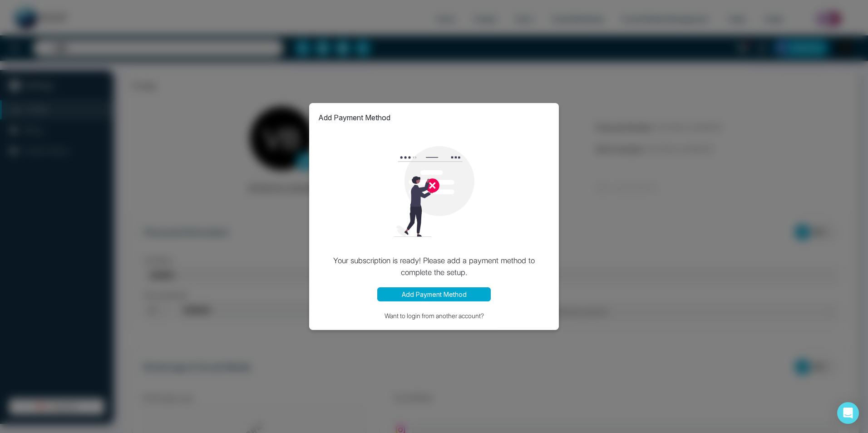 The image size is (868, 433). What do you see at coordinates (434, 191) in the screenshot?
I see `img: loading` at bounding box center [434, 191].